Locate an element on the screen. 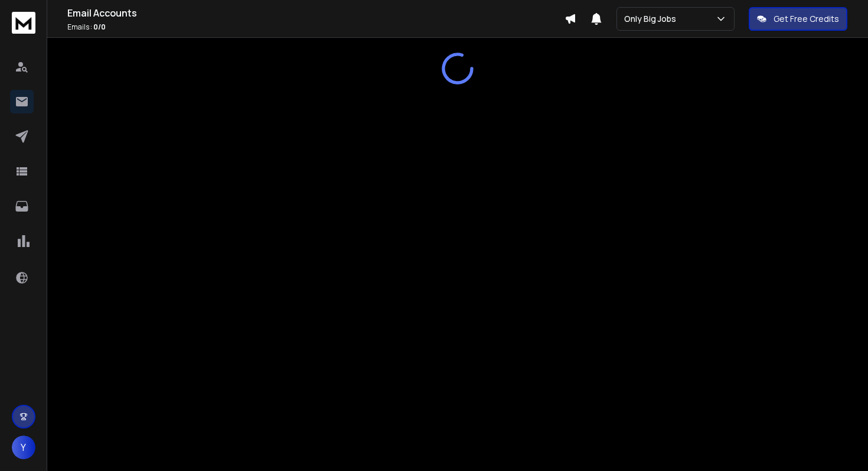  h1: Email Accounts is located at coordinates (315, 13).